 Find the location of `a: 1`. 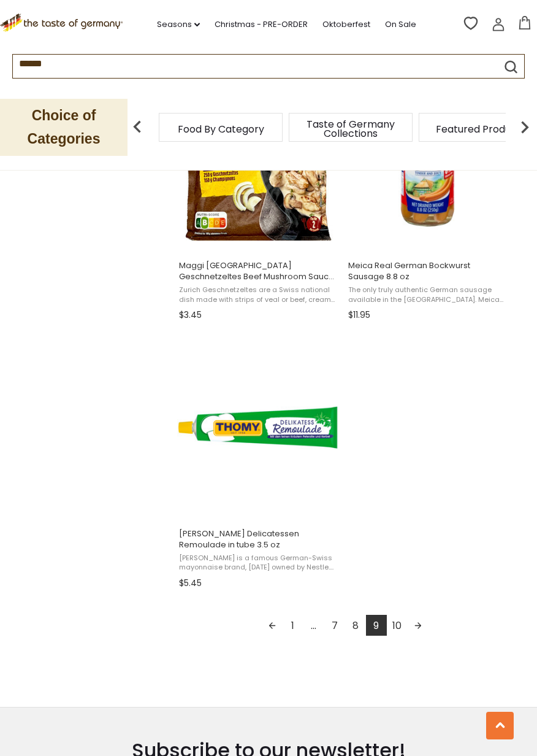

a: 1 is located at coordinates (293, 625).